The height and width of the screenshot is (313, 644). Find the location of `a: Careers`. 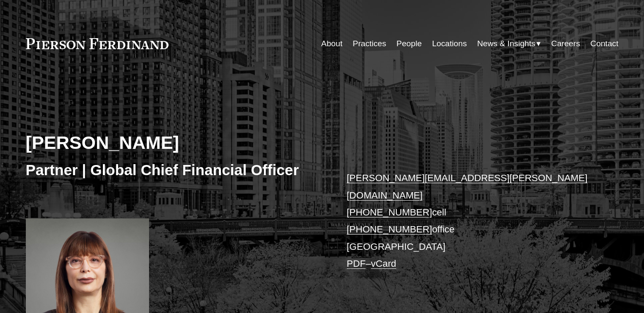

a: Careers is located at coordinates (566, 44).